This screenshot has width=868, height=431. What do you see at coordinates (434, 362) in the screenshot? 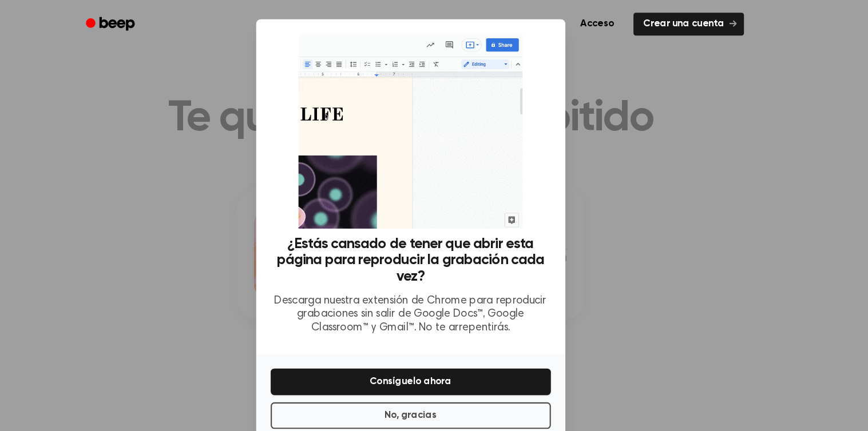
I see `button: Consíguelo ahora` at bounding box center [434, 362].